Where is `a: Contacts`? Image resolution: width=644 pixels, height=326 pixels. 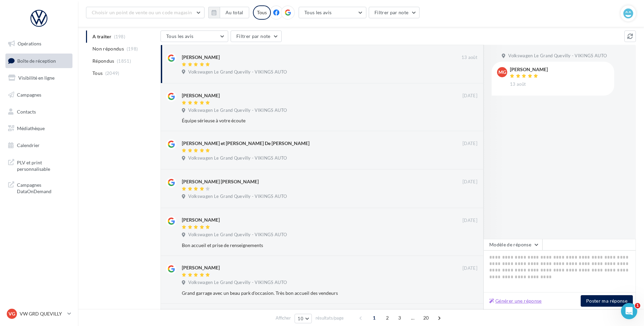
a: Contacts is located at coordinates (39, 111).